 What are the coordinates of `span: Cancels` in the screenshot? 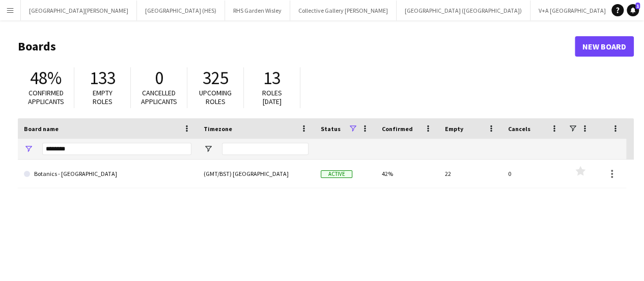 It's located at (520, 129).